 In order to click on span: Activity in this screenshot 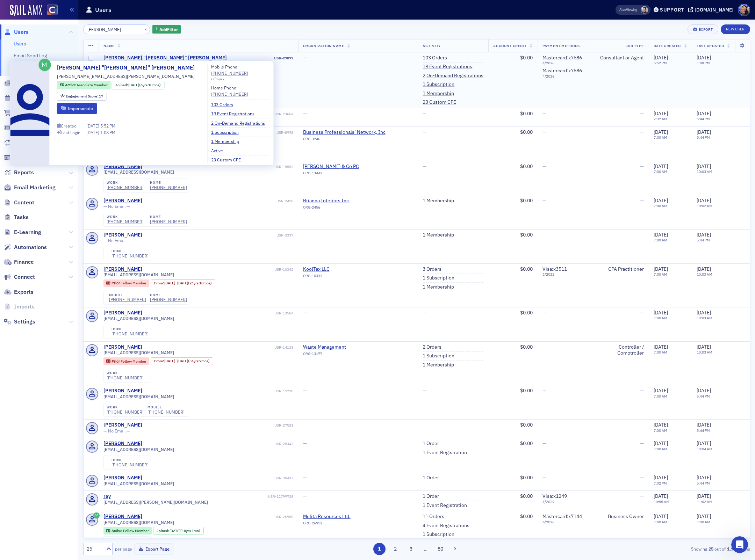, I will do `click(432, 46)`.